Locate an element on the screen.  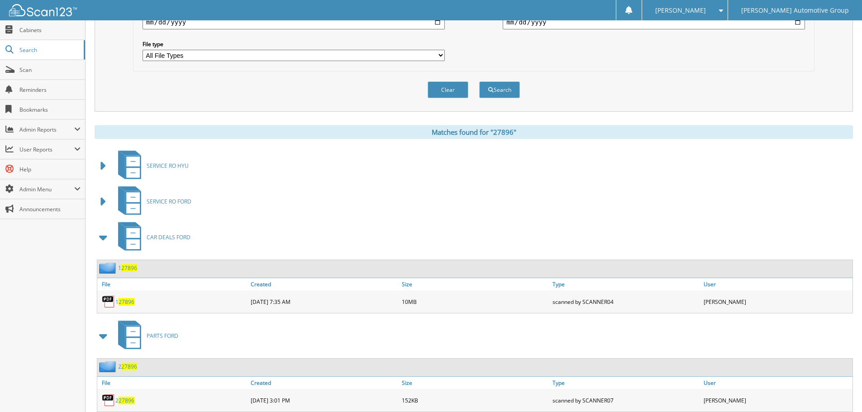
input: end is located at coordinates (653, 22).